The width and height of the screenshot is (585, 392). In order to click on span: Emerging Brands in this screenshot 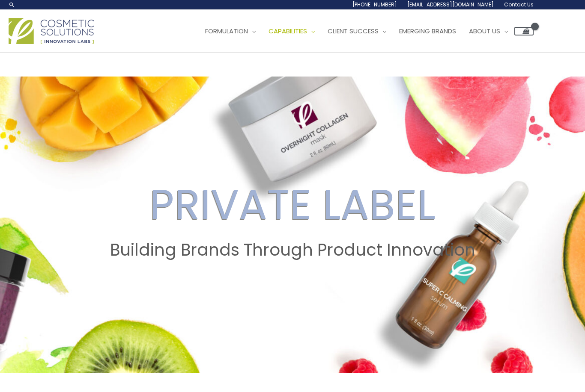, I will do `click(427, 31)`.